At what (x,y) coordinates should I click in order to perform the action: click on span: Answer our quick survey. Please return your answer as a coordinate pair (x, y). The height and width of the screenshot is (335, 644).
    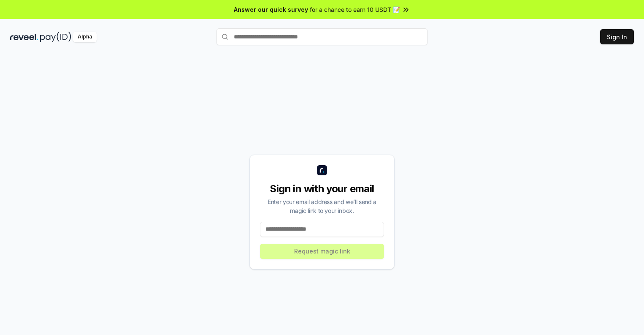
    Looking at the image, I should click on (271, 9).